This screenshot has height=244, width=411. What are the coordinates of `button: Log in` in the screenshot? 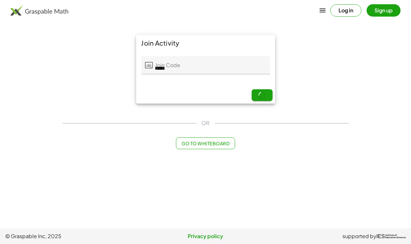 It's located at (346, 10).